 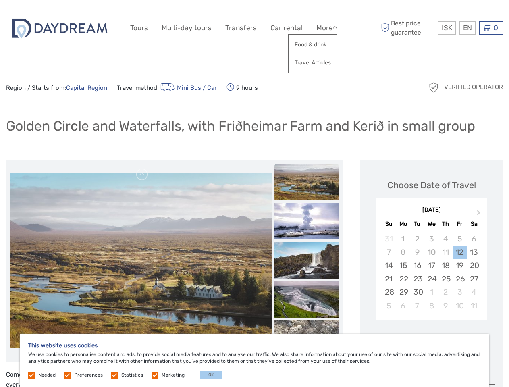 I want to click on div: Fr, so click(x=460, y=224).